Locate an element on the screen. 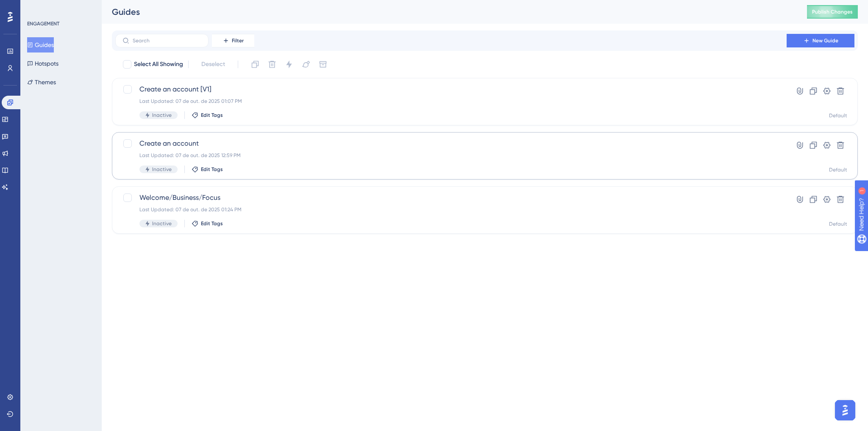 The height and width of the screenshot is (431, 868). span: Select All Showing is located at coordinates (159, 64).